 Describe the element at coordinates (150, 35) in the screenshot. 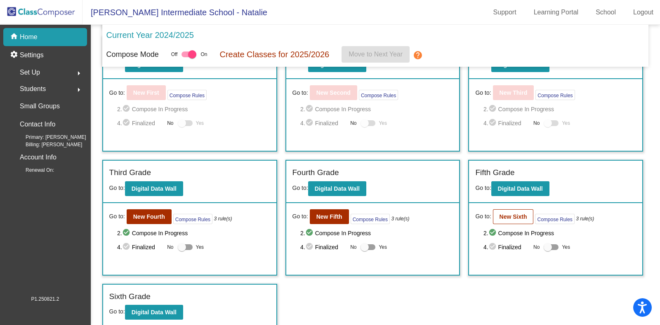

I see `p: Current Year 2024/2025` at that location.